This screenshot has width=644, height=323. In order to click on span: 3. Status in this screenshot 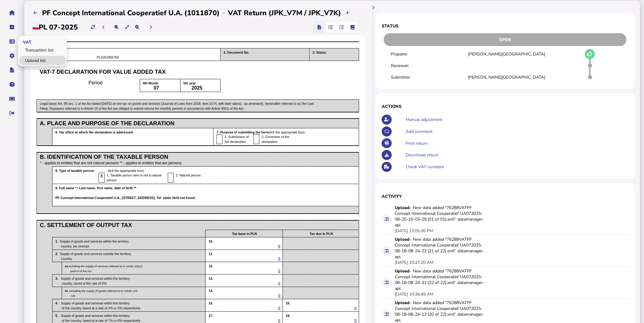, I will do `click(320, 52)`.